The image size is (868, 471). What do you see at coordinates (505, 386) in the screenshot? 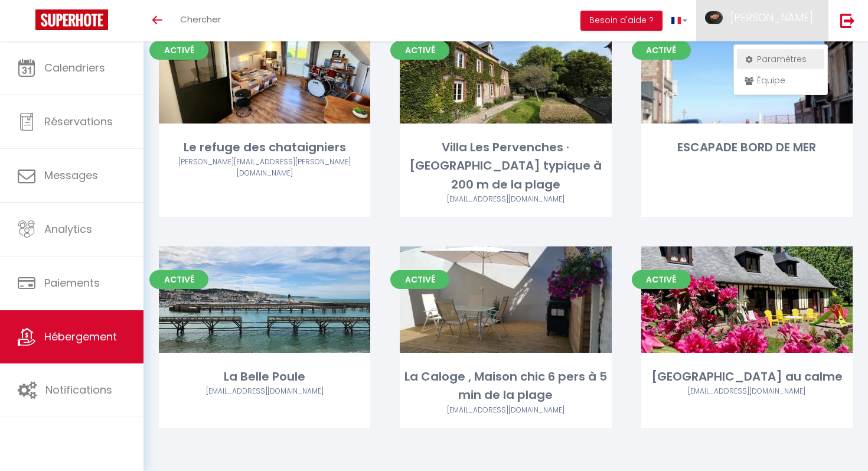
I see `div: La Caloge , Maison chic 6 pers à 5 min de la plage` at bounding box center [505, 386].